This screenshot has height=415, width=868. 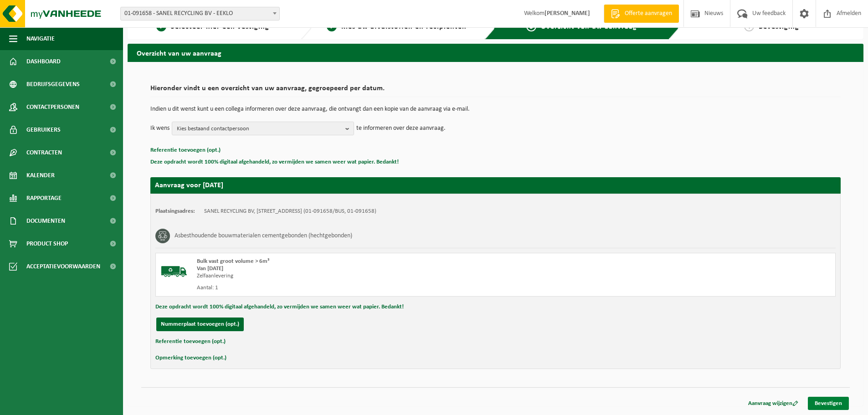 What do you see at coordinates (648, 14) in the screenshot?
I see `span: Offerte aanvragen` at bounding box center [648, 14].